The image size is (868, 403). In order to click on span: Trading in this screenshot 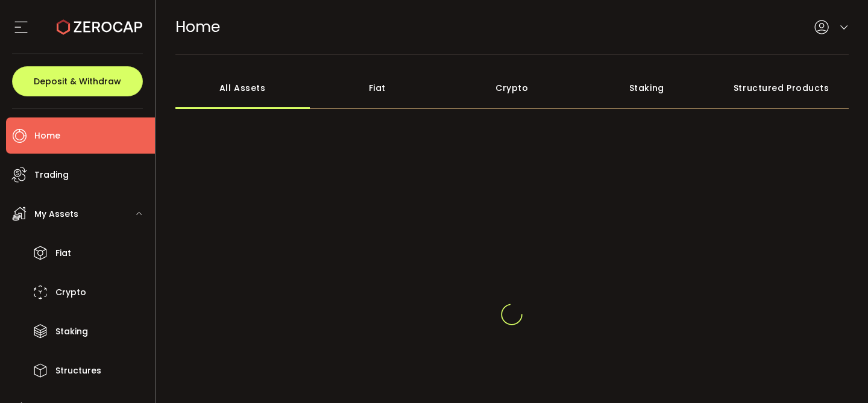, I will do `click(51, 174)`.